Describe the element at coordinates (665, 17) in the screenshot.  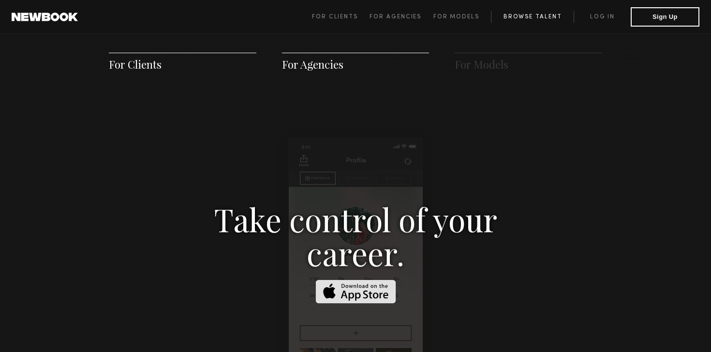
I see `button: Sign Up` at that location.